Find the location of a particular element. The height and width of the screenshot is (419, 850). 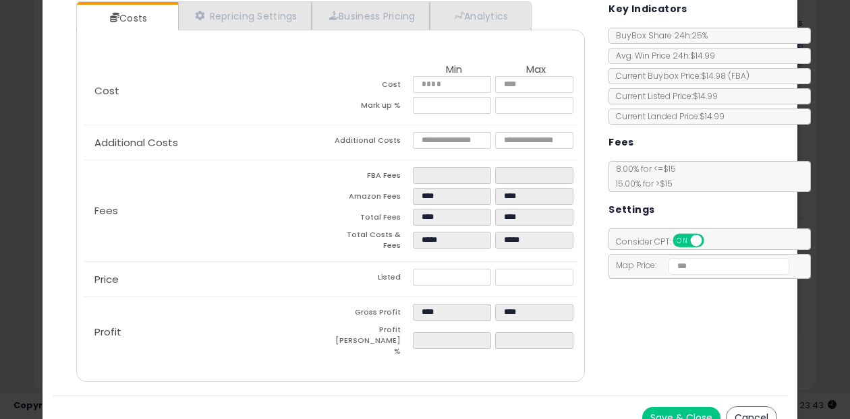

td: Total Costs & Fees is located at coordinates (372, 242).